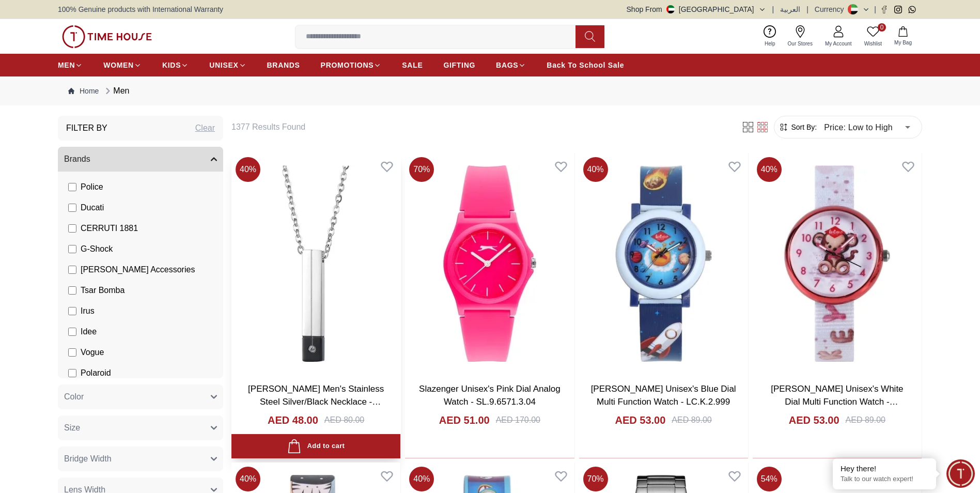 The width and height of the screenshot is (980, 493). I want to click on span: WOMEN, so click(118, 65).